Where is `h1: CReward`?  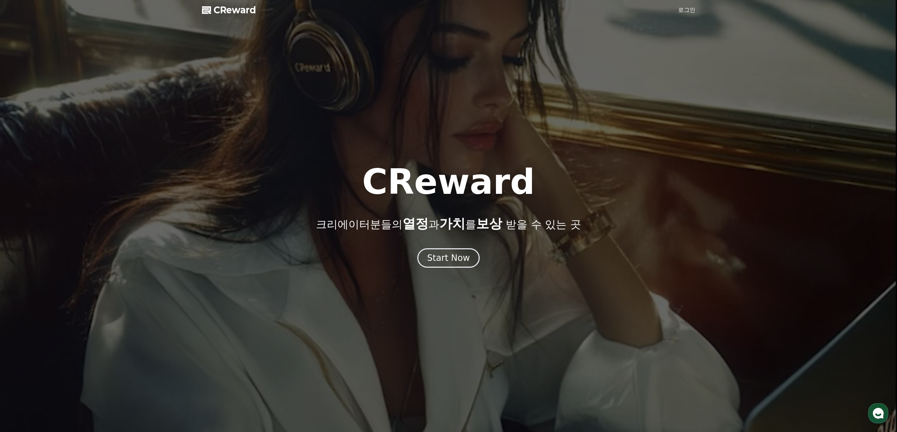 h1: CReward is located at coordinates (448, 182).